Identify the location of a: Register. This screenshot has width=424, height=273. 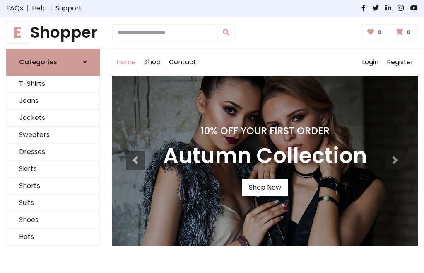
(400, 62).